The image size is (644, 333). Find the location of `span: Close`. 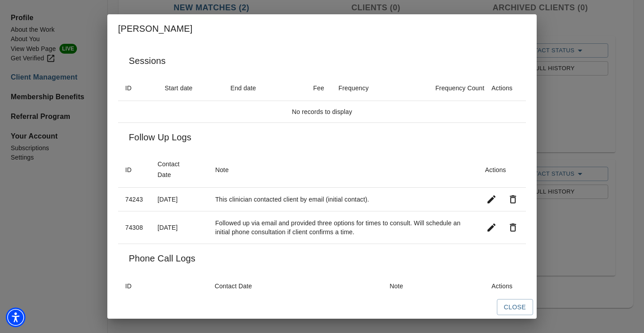

span: Close is located at coordinates (515, 308).